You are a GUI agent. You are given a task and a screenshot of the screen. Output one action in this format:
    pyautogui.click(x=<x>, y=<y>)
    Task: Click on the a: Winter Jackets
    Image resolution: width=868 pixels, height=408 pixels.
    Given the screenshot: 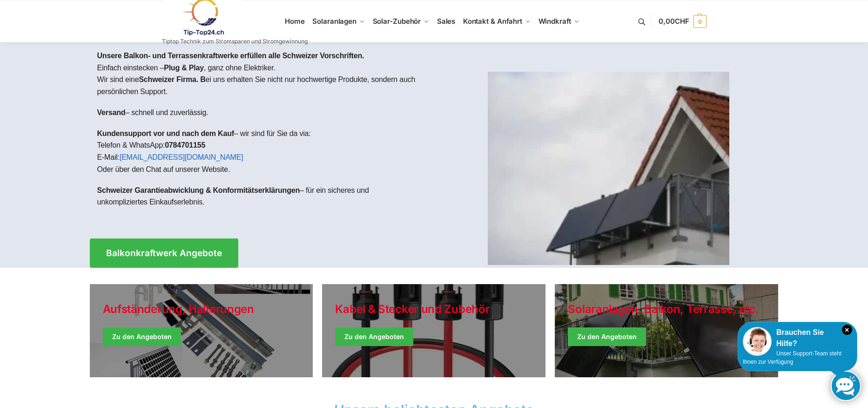 What is the action you would take?
    pyautogui.click(x=667, y=331)
    